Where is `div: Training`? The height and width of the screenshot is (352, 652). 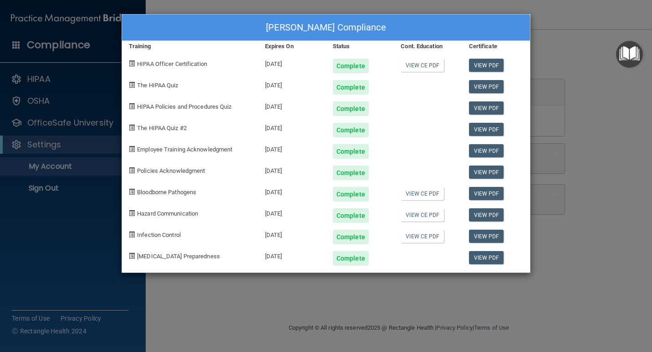 div: Training is located at coordinates (190, 46).